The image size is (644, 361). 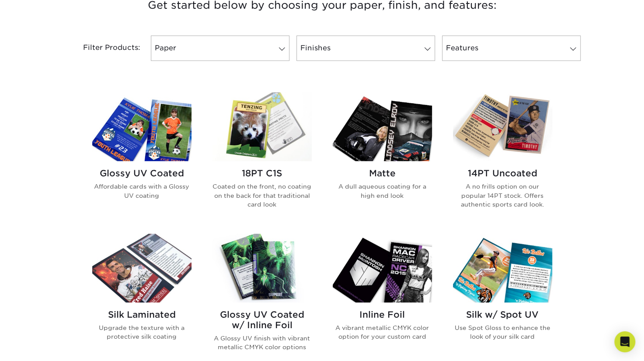 What do you see at coordinates (262, 320) in the screenshot?
I see `h2: Glossy UV Coated w/ Inline Foil` at bounding box center [262, 320].